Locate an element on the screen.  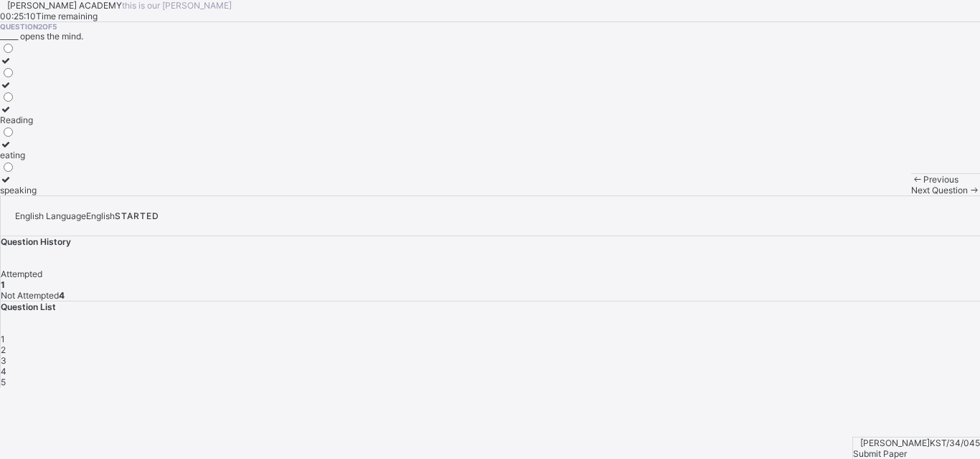
span: Submit Paper is located at coordinates (880, 454).